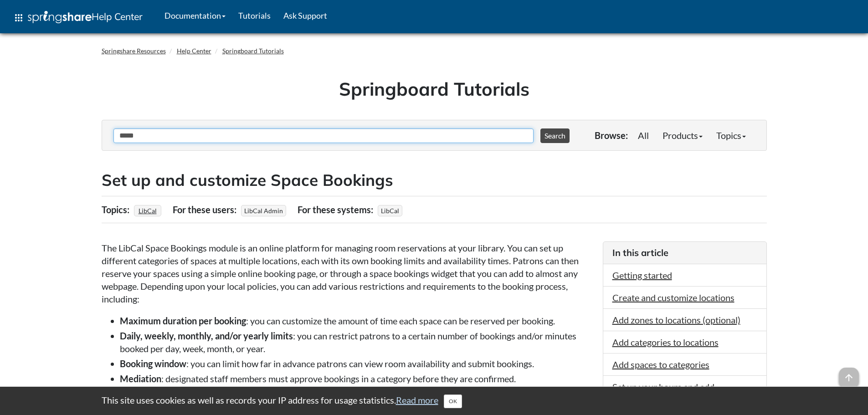 This screenshot has width=868, height=415. What do you see at coordinates (205, 210) in the screenshot?
I see `div: For these users:` at bounding box center [205, 210].